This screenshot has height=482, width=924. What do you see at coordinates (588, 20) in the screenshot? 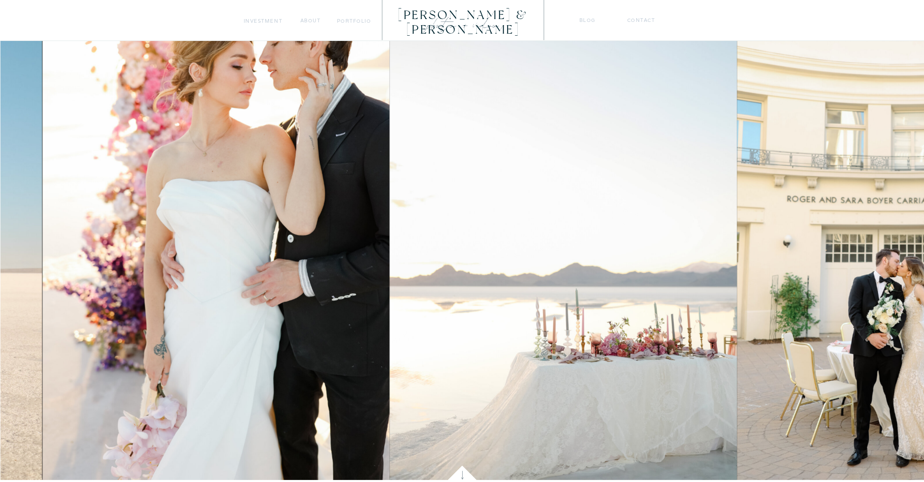
I see `a: blog` at bounding box center [588, 20].